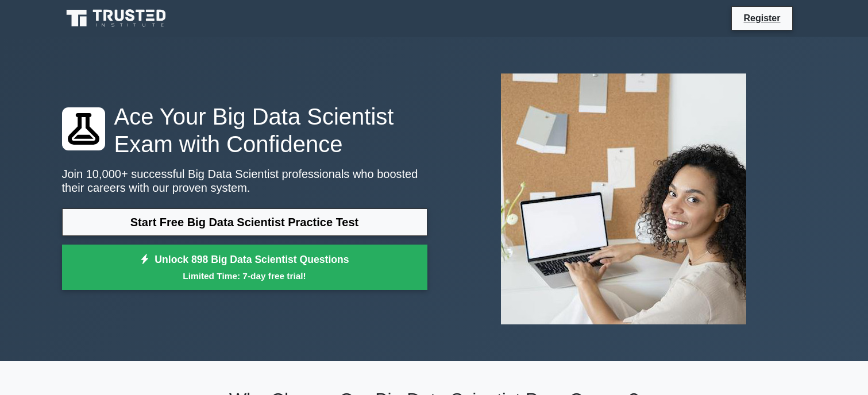 This screenshot has width=868, height=395. What do you see at coordinates (762, 18) in the screenshot?
I see `a: Register` at bounding box center [762, 18].